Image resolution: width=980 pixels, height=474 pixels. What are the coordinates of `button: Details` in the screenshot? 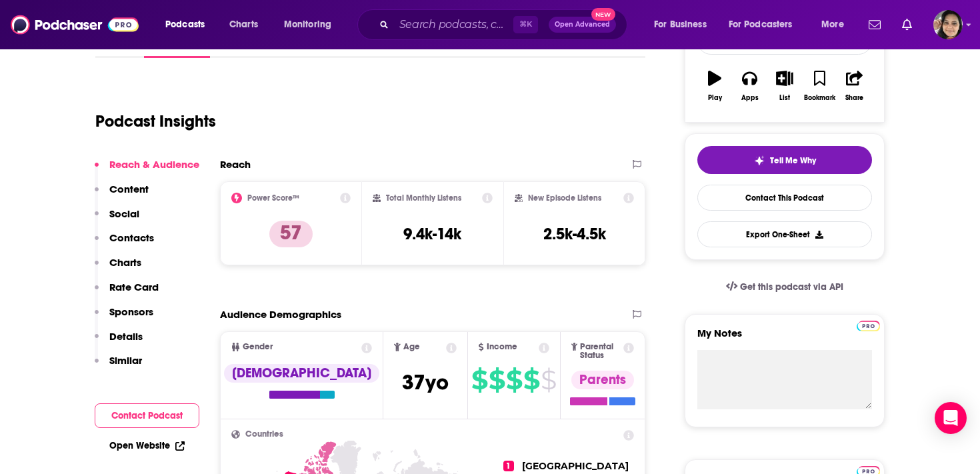 It's located at (119, 342).